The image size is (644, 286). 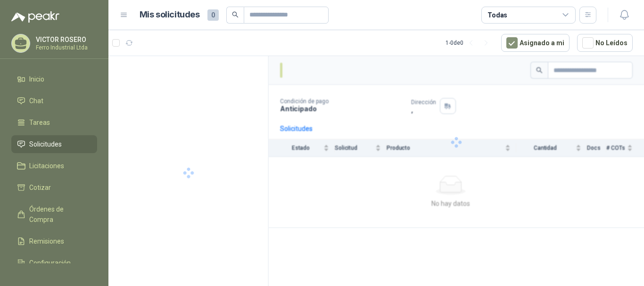 What do you see at coordinates (235, 14) in the screenshot?
I see `span: search` at bounding box center [235, 14].